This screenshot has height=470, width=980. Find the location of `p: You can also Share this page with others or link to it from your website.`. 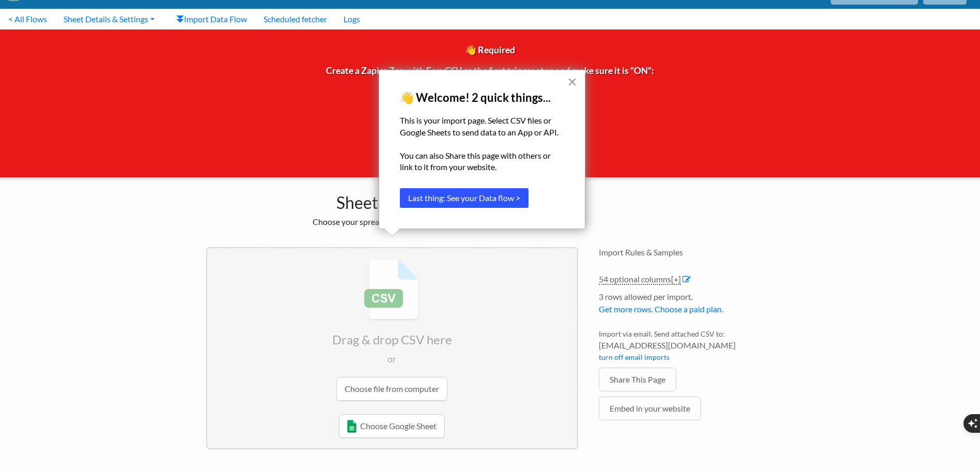

p: You can also Share this page with others or link to it from your website. is located at coordinates (482, 162).